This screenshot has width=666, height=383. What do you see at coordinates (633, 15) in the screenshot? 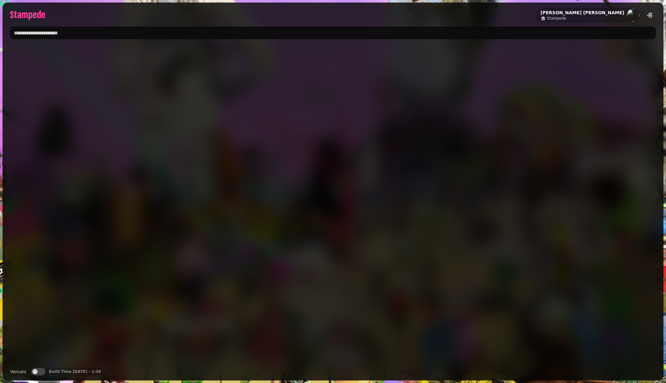
I see `img: aHR0cHM6Ly93d3cuZ3JhdmF0YXIuY29tL2F2YXRhci81ZjI2MzEzYWU4MzJiMzEwZWEyNzlmYWY0NDUxM2M3NT9zPTE1MCZkP...` at bounding box center [633, 15].